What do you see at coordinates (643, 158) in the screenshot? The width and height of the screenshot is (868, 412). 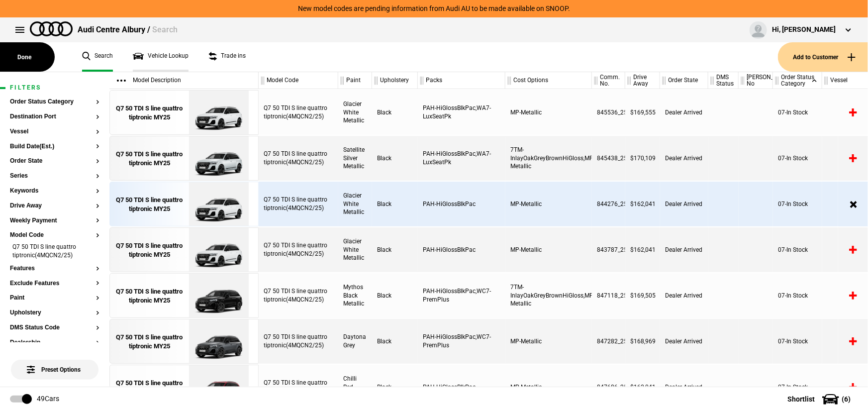 I see `div: $170,109` at bounding box center [643, 158].